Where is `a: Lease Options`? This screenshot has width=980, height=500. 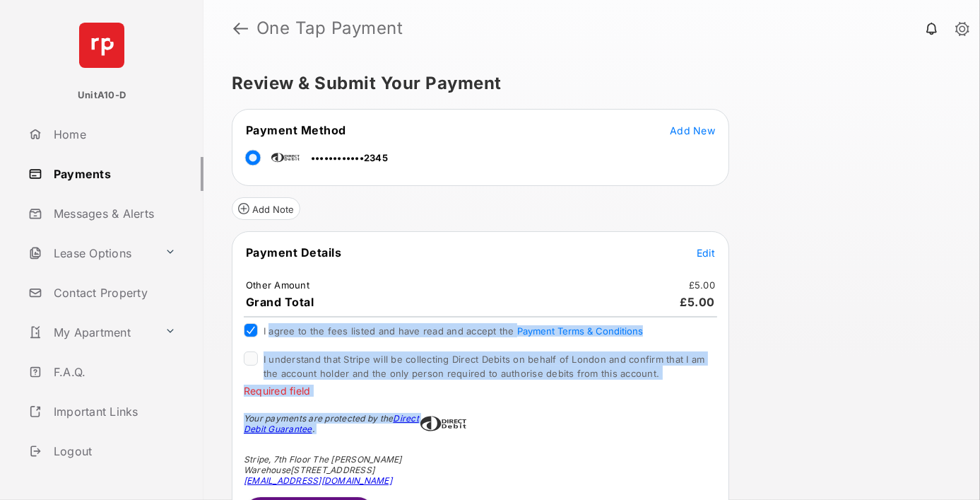 a: Lease Options is located at coordinates (90, 253).